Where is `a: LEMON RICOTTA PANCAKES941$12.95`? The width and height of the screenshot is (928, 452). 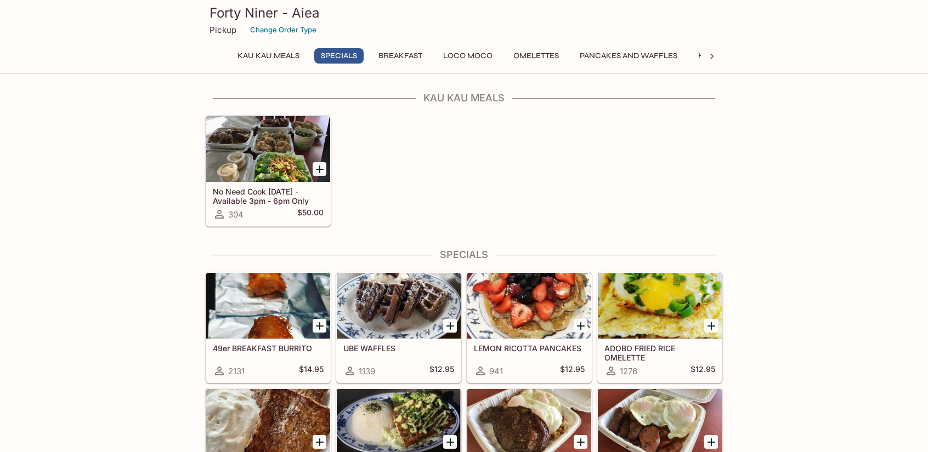
a: LEMON RICOTTA PANCAKES941$12.95 is located at coordinates (529, 328).